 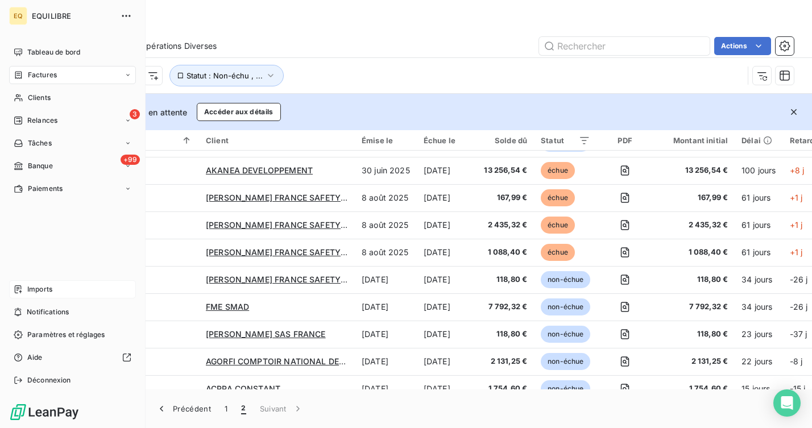 What do you see at coordinates (40, 143) in the screenshot?
I see `span: Tâches` at bounding box center [40, 143].